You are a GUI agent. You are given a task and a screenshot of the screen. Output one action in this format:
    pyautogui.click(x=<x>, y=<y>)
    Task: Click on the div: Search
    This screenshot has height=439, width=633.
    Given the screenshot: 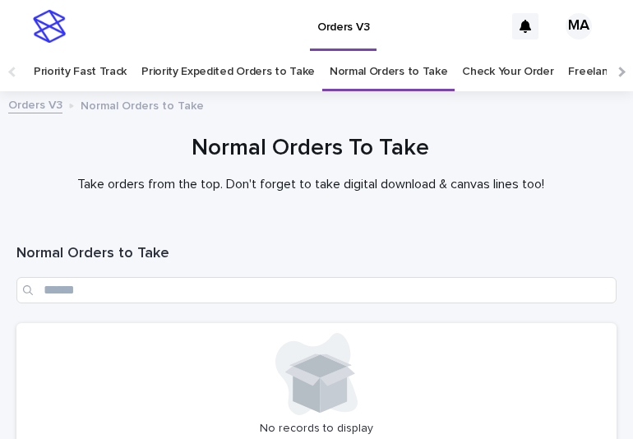 What is the action you would take?
    pyautogui.click(x=316, y=290)
    